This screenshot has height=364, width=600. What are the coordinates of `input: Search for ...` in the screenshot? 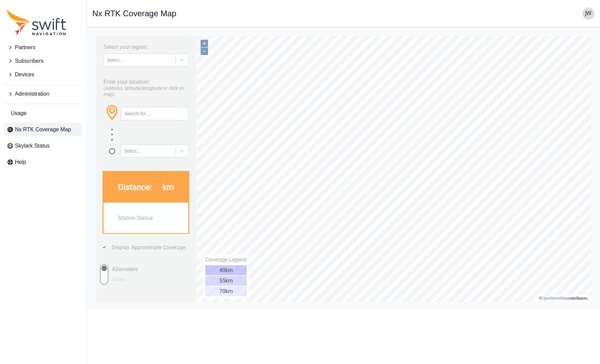 It's located at (62, 81).